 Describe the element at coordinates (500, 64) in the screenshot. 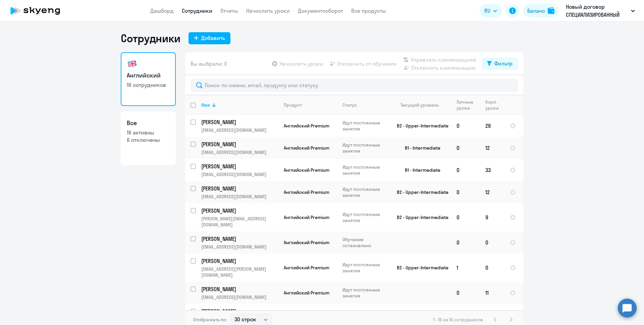

I see `button: Фильтр` at that location.